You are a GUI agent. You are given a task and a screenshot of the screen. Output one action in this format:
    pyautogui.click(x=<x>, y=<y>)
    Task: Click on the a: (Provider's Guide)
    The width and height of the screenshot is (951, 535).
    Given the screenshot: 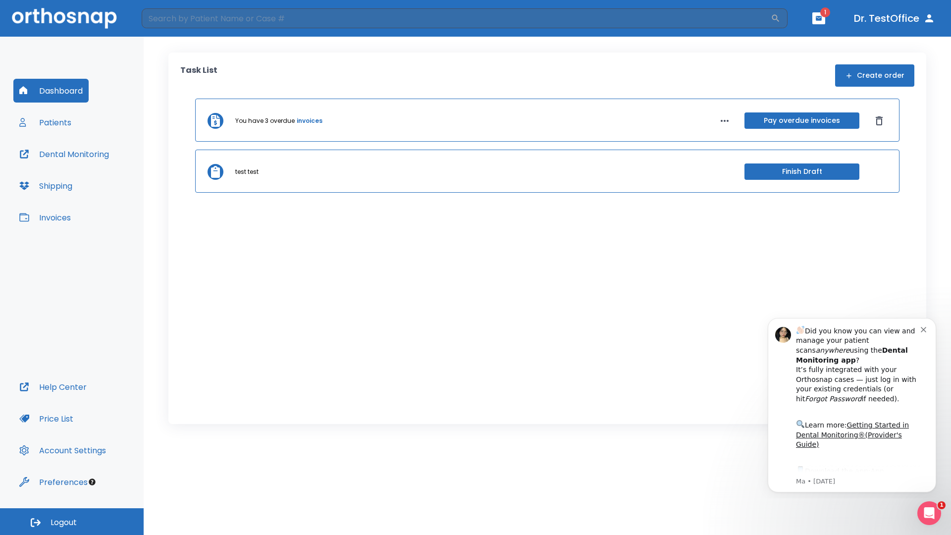 What is the action you would take?
    pyautogui.click(x=96, y=131)
    